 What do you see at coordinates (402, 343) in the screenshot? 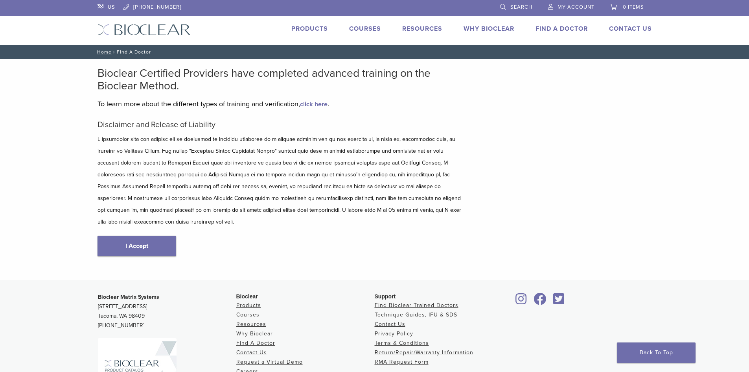
I see `a: Terms & Conditions` at bounding box center [402, 343].